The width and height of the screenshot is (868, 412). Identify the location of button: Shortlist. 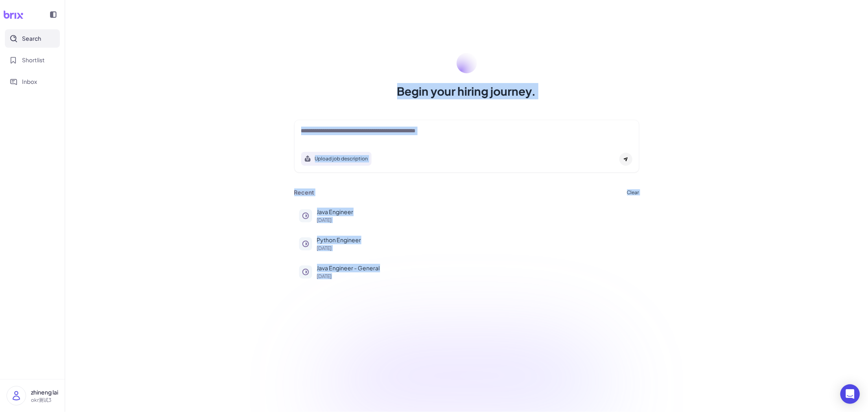
(32, 60).